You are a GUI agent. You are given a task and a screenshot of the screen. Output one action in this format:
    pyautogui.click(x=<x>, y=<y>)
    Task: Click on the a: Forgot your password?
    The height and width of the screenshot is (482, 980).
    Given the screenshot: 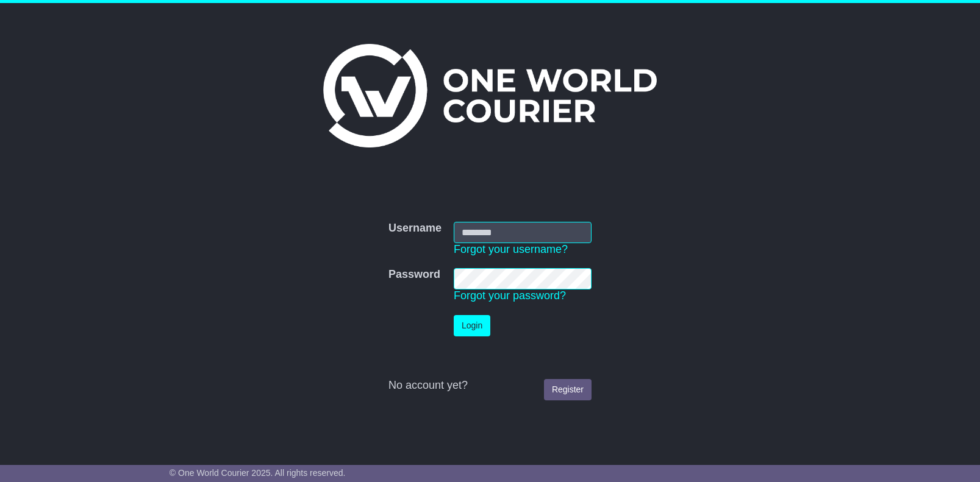 What is the action you would take?
    pyautogui.click(x=510, y=296)
    